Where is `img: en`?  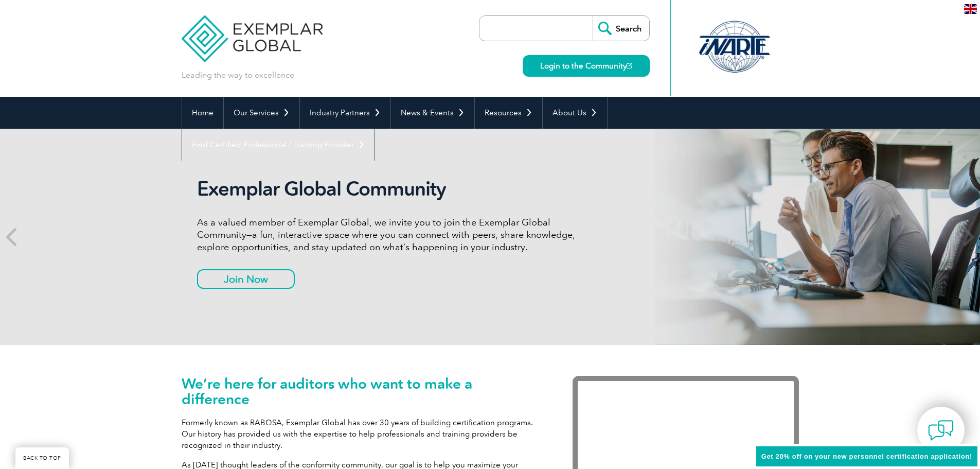 img: en is located at coordinates (971, 8).